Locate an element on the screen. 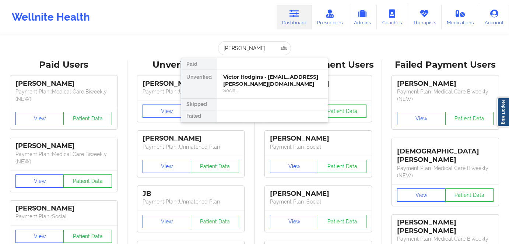  a: Medications is located at coordinates (461, 17).